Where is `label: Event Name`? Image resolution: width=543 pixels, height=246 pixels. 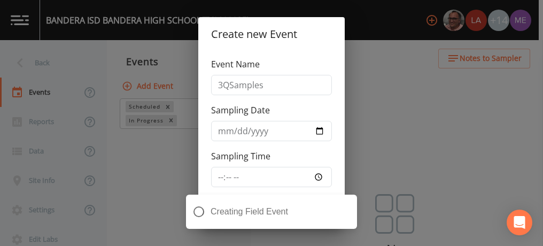 label: Event Name is located at coordinates (235, 64).